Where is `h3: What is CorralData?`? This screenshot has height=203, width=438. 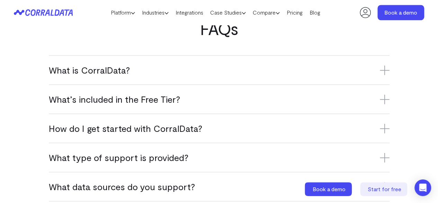 h3: What is CorralData? is located at coordinates (219, 70).